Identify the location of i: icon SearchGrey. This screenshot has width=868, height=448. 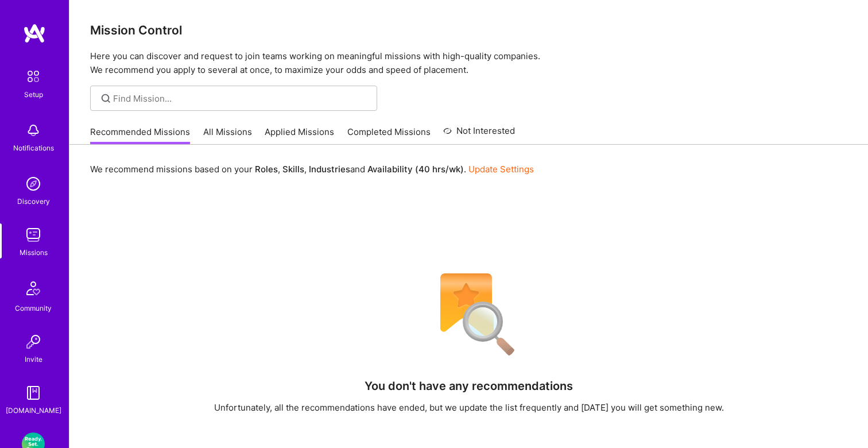
(106, 99).